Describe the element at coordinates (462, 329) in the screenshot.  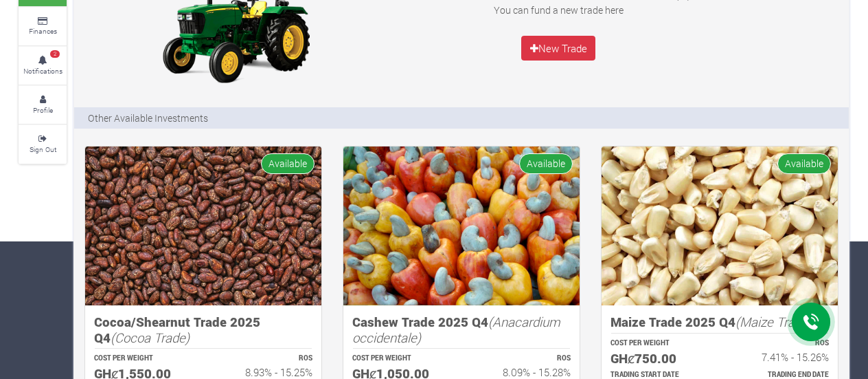
I see `h5: Cashew Trade 2025 Q4` at that location.